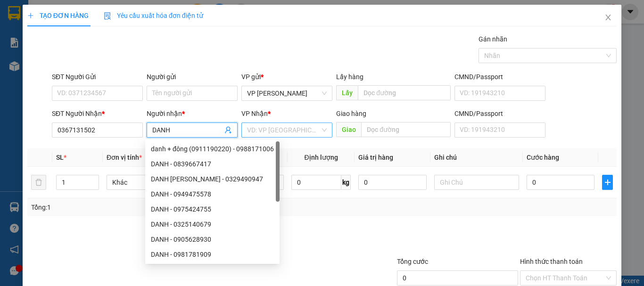 The image size is (644, 286). What do you see at coordinates (140, 208) in the screenshot?
I see `div: Tổng: 1` at bounding box center [140, 208].